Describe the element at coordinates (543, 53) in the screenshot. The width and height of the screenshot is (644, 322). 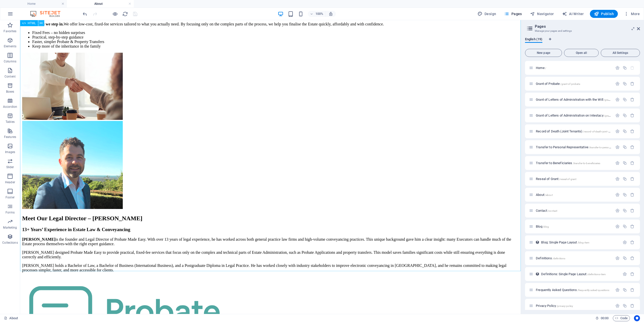
I see `span: New page` at that location.